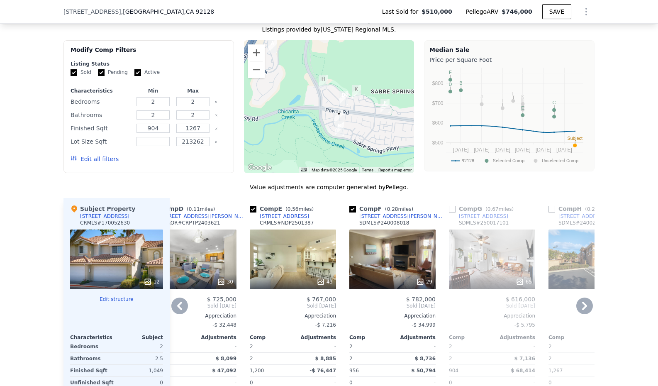  What do you see at coordinates (385, 106) in the screenshot?
I see `div: 11192 Catarina Ln Unit 111` at bounding box center [385, 106].